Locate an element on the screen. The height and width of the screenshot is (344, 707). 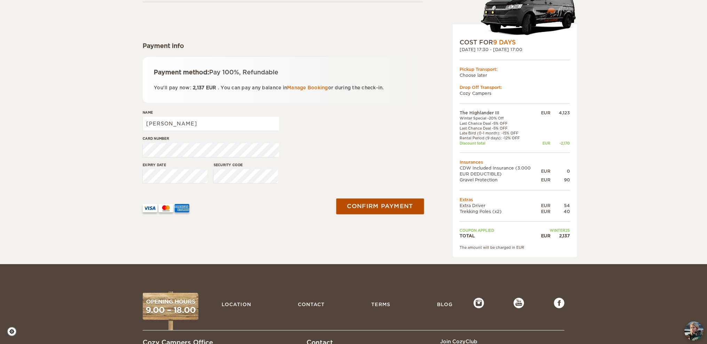
img: AMEX is located at coordinates (182, 208).